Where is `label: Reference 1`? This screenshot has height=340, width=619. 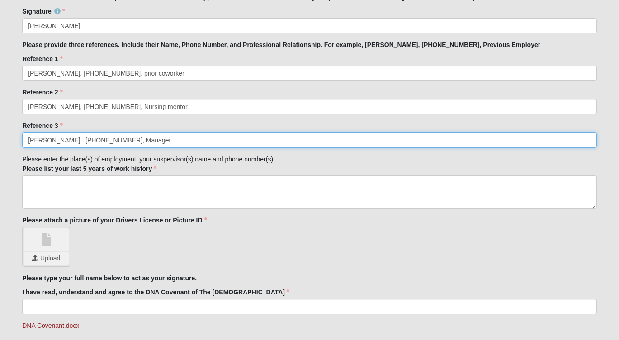
label: Reference 1 is located at coordinates (42, 59).